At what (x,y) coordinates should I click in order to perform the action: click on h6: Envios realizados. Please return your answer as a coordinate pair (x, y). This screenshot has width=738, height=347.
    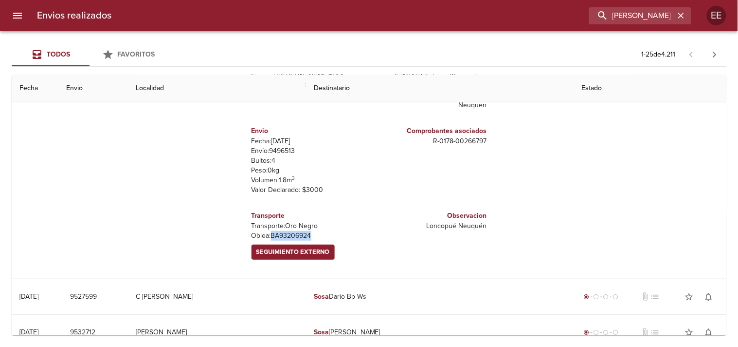
    Looking at the image, I should click on (74, 16).